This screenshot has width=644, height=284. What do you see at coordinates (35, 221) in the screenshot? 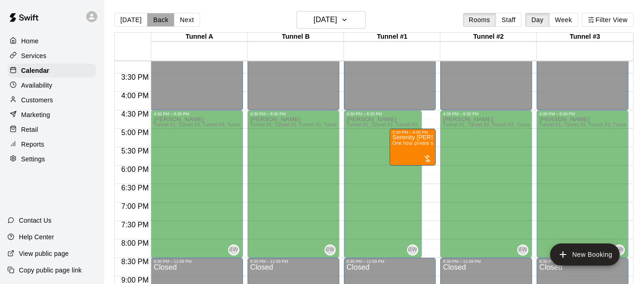
I see `p: Contact Us` at bounding box center [35, 221].